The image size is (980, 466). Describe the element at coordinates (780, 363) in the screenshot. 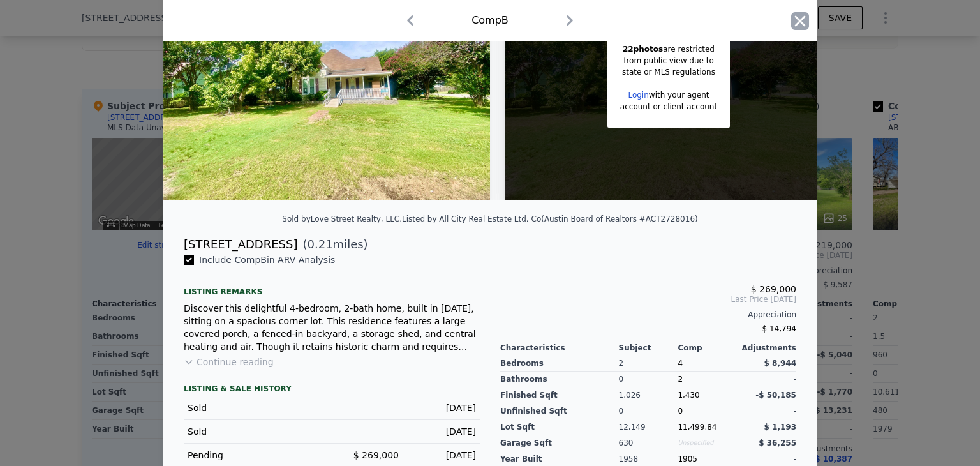

I see `span: $ 8,944` at that location.